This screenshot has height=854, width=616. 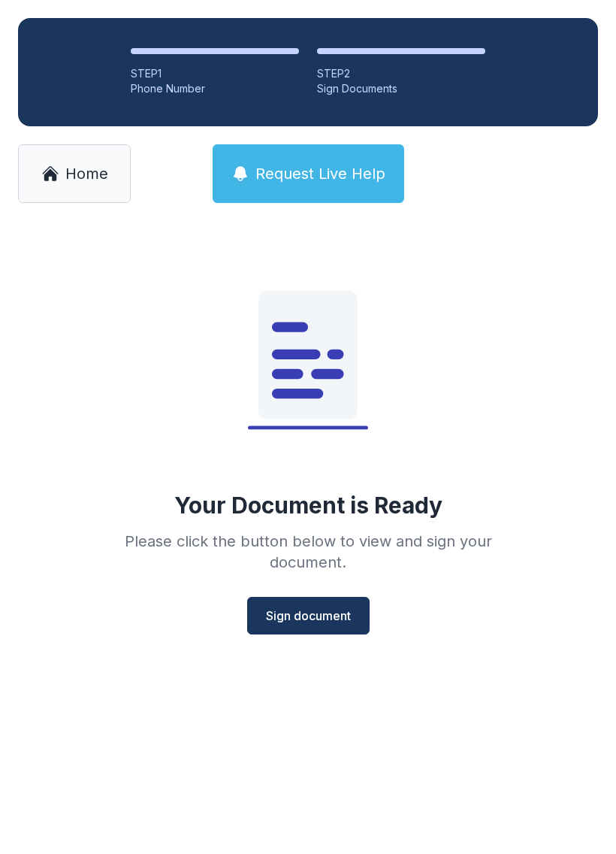 What do you see at coordinates (308, 616) in the screenshot?
I see `span: Sign document` at bounding box center [308, 616].